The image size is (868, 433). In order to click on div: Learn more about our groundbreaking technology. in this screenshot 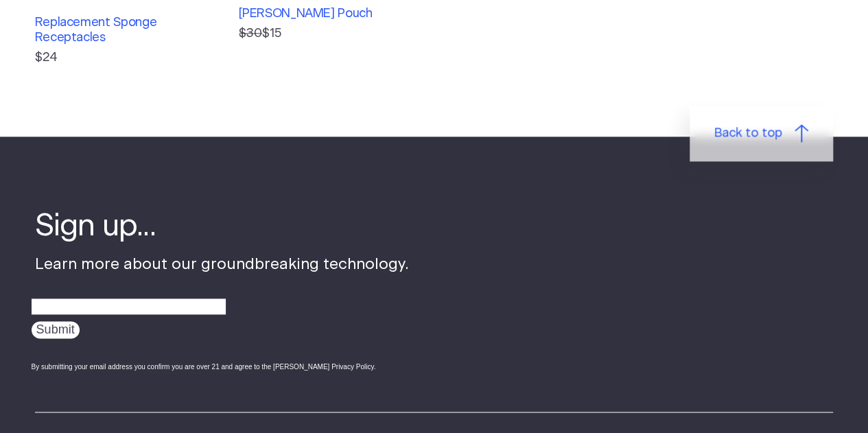, I will do `click(222, 295)`.